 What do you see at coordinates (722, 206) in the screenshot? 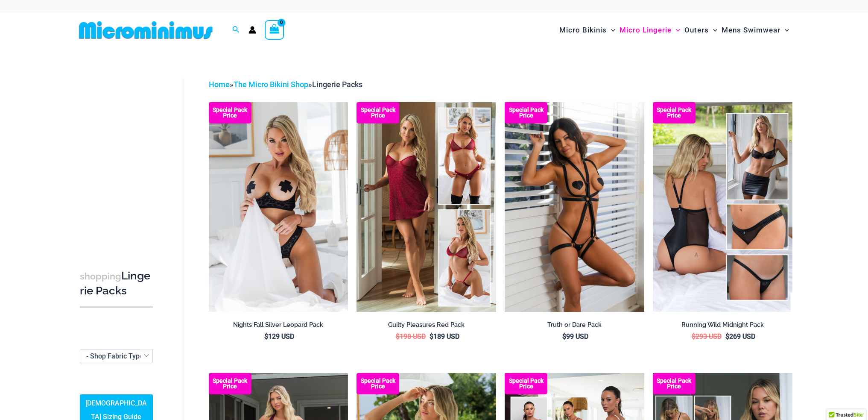
I see `img: All Styles (1)` at bounding box center [722, 206].